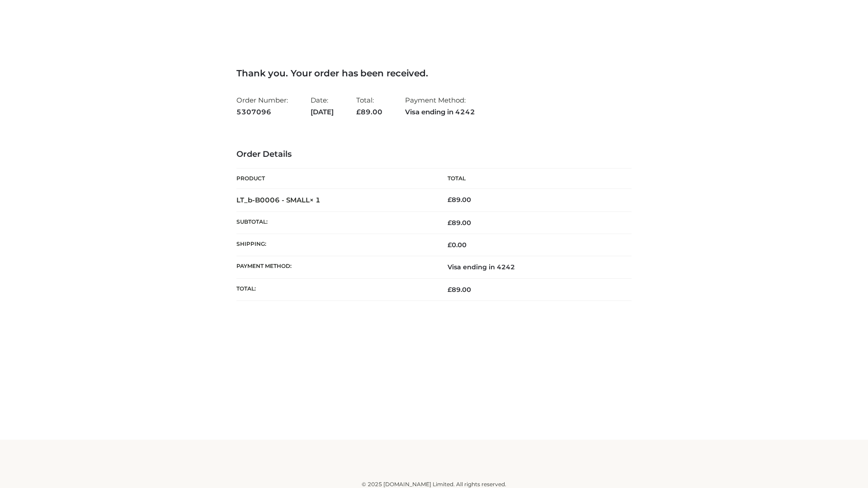  I want to click on strong: × 1, so click(315, 200).